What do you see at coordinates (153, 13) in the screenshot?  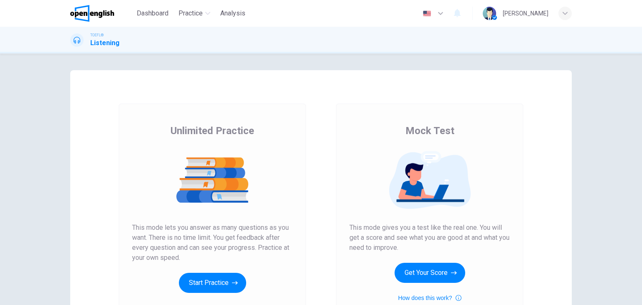 I see `a: Dashboard` at bounding box center [153, 13].